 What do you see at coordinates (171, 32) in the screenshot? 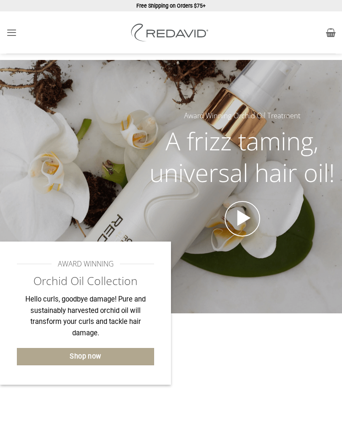
I see `img: REDAVID Salon Products | United States` at bounding box center [171, 32].